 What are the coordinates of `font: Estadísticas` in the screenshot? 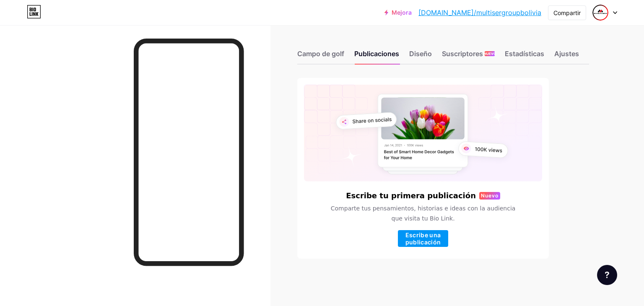 It's located at (525, 54).